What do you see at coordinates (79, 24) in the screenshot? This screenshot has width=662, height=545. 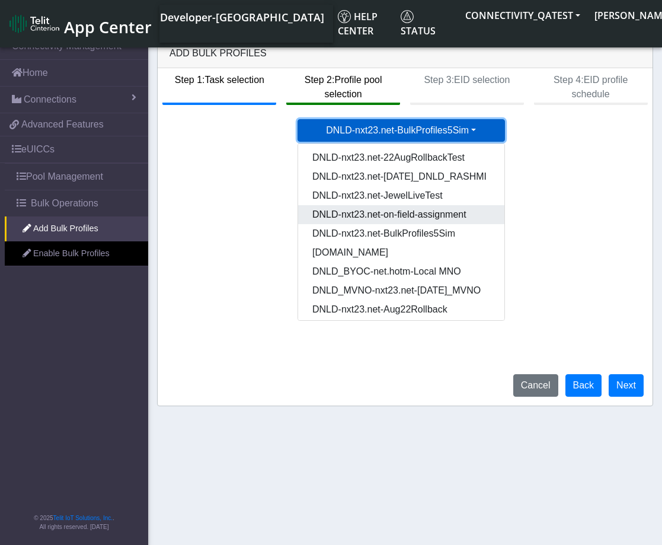 I see `a: App Center` at bounding box center [79, 24].